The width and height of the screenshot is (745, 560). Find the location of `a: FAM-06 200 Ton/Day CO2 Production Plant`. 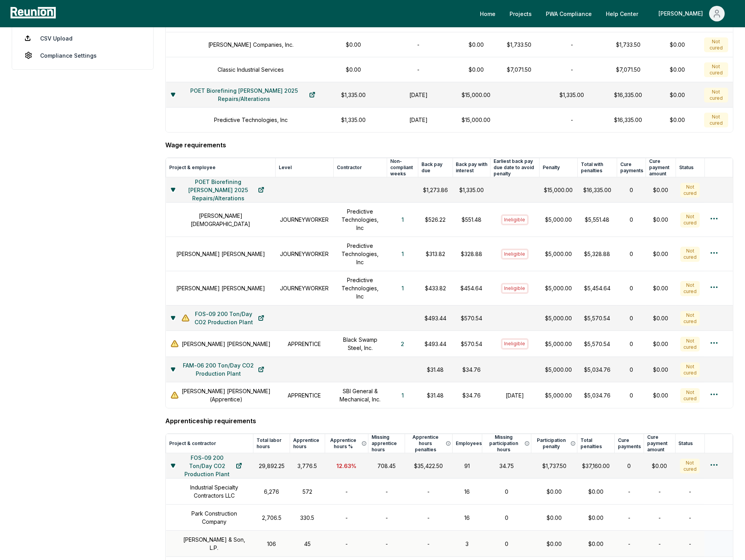

a: FAM-06 200 Ton/Day CO2 Production Plant is located at coordinates (223, 369).